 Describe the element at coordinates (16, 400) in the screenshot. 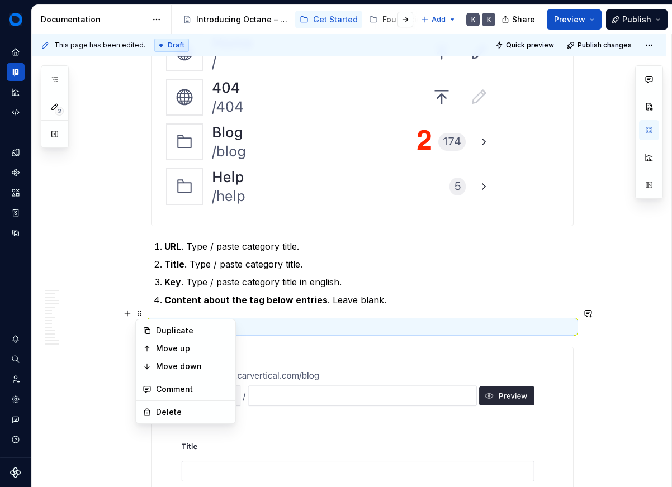

I see `div: Settings` at that location.